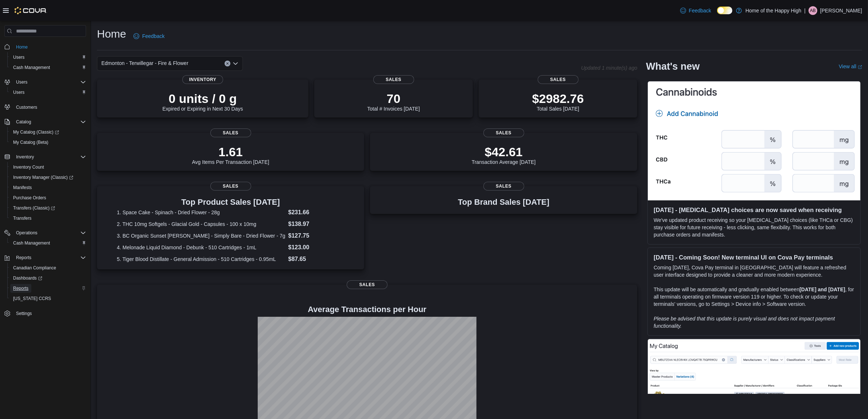 Image resolution: width=868 pixels, height=419 pixels. What do you see at coordinates (48, 187) in the screenshot?
I see `button: Manifests` at bounding box center [48, 187].